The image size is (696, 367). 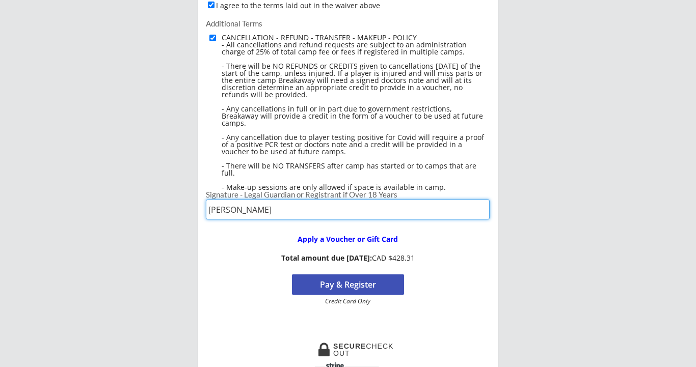 I want to click on div: CAD $428.31, so click(x=347, y=258).